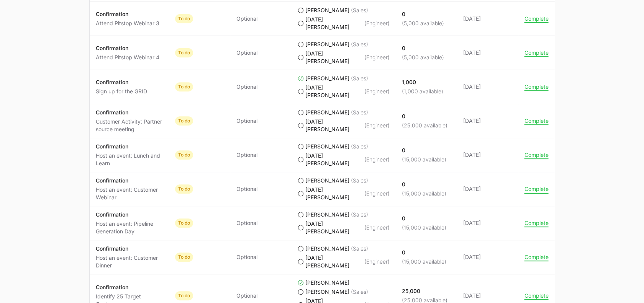  What do you see at coordinates (422, 82) in the screenshot?
I see `p: 1,000` at bounding box center [422, 82].